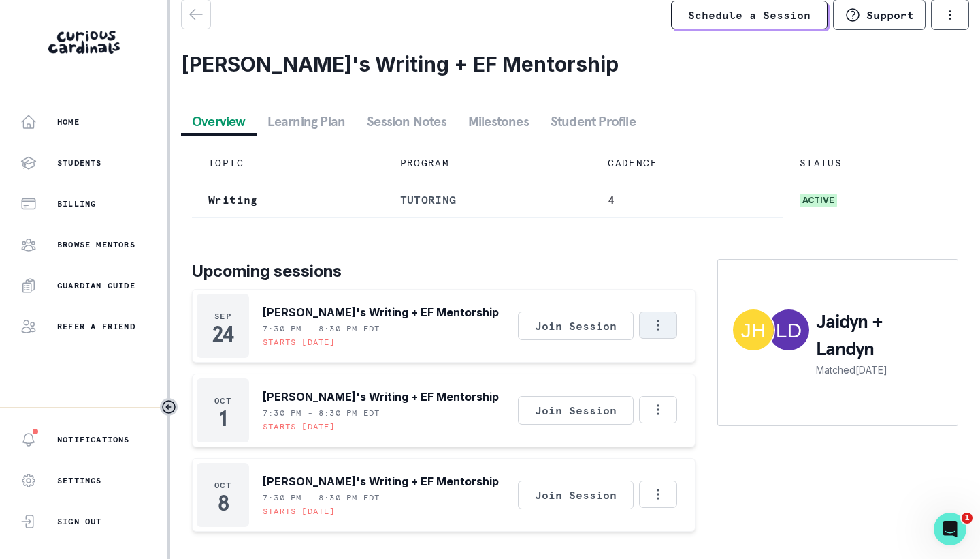 The width and height of the screenshot is (980, 559). What do you see at coordinates (307, 121) in the screenshot?
I see `button: Learning Plan` at bounding box center [307, 121].